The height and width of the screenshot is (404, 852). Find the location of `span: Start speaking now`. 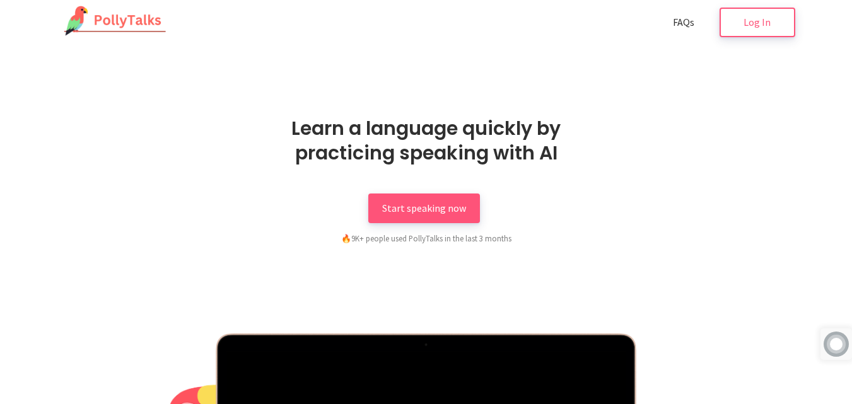

span: Start speaking now is located at coordinates (424, 208).